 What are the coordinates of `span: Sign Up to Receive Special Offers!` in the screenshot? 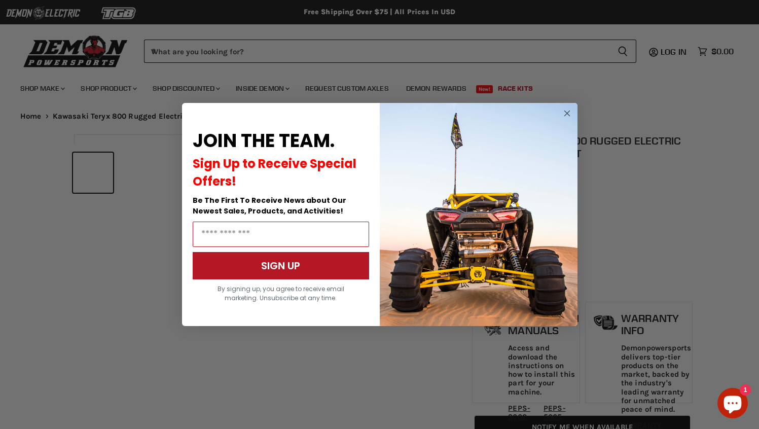 It's located at (274, 172).